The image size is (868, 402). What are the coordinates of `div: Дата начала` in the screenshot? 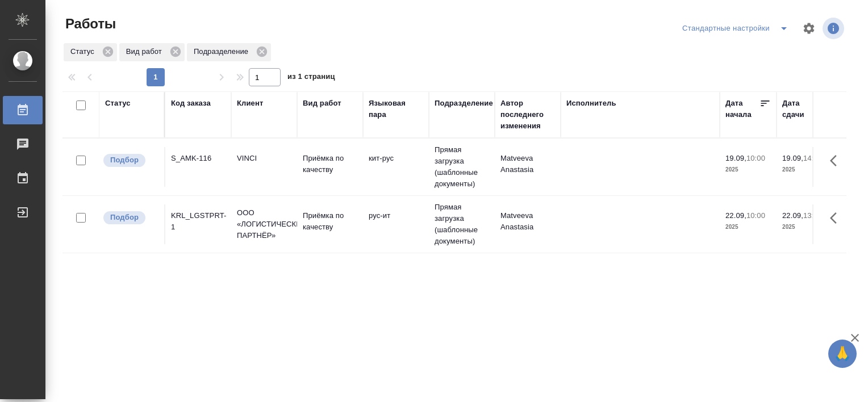 It's located at (743, 109).